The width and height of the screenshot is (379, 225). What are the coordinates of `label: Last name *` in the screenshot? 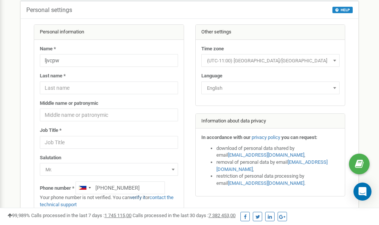 It's located at (53, 76).